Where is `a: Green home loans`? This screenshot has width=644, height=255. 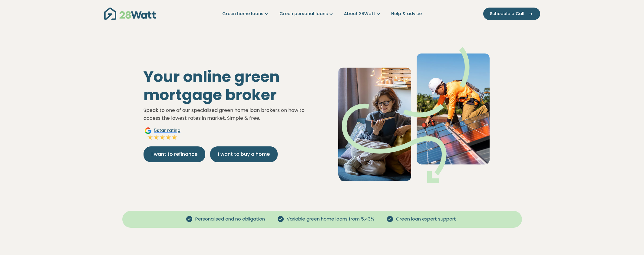 a: Green home loans is located at coordinates (245, 14).